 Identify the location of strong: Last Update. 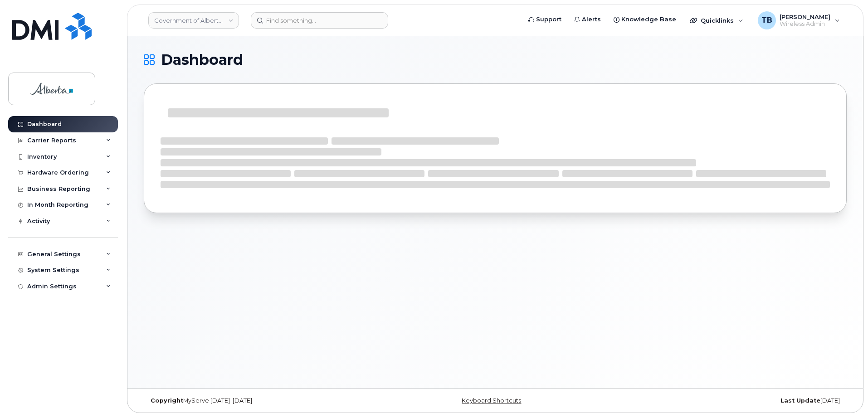
(800, 400).